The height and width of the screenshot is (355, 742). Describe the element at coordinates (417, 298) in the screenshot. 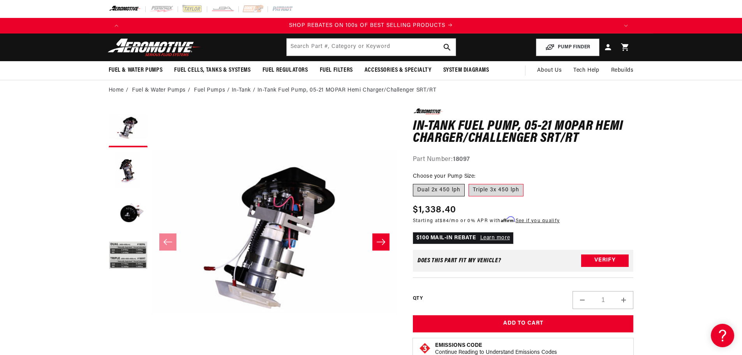

I see `label: QTY` at that location.